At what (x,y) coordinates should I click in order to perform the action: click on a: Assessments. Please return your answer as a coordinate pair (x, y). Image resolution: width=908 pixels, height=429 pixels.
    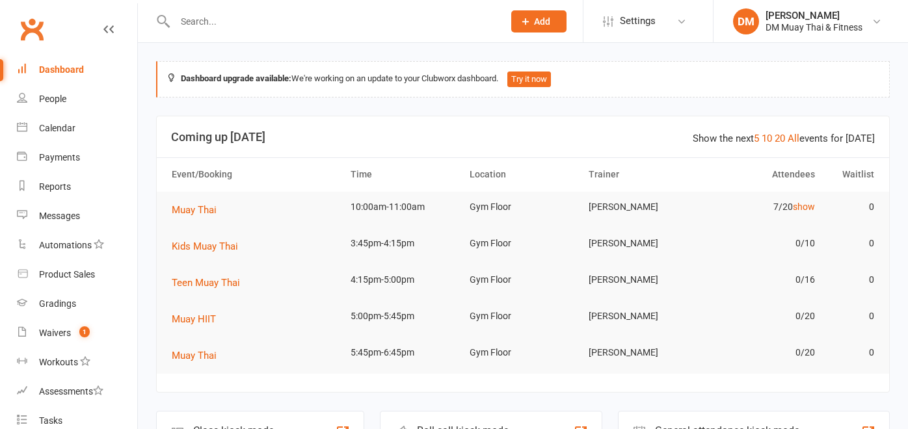
    Looking at the image, I should click on (77, 392).